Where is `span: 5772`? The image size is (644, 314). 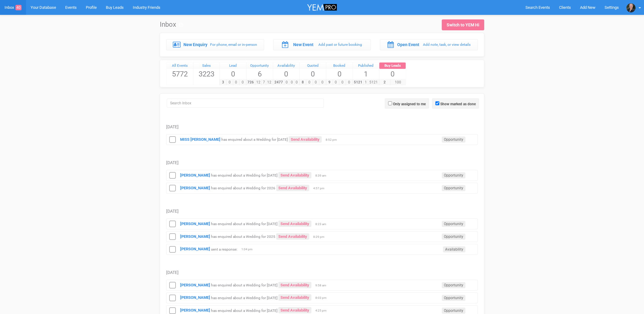
span: 5772 is located at coordinates (180, 74).